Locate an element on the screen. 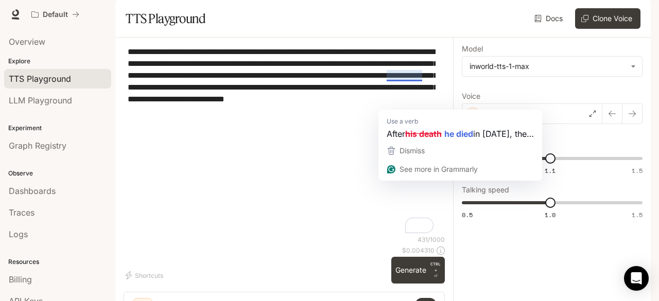 Image resolution: width=659 pixels, height=301 pixels. button: All workspaces is located at coordinates (55, 14).